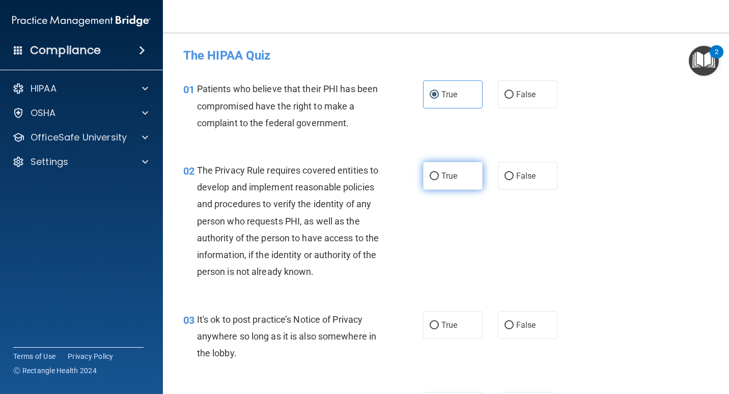  Describe the element at coordinates (716, 59) in the screenshot. I see `div: 2` at that location.